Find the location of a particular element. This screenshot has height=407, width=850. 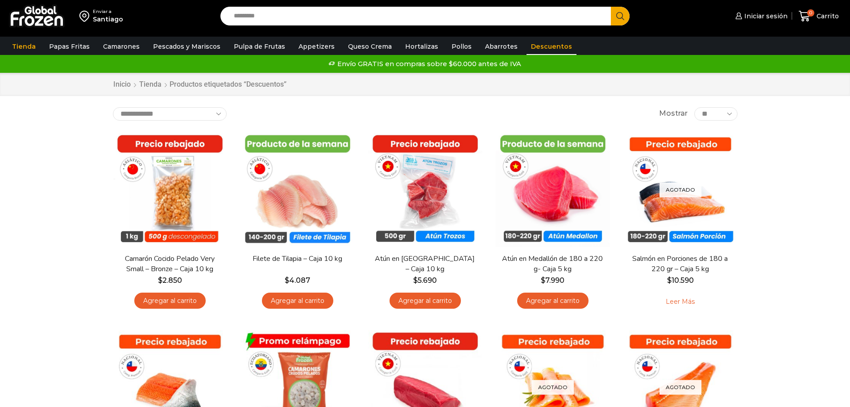

select: Pedido de la tienda is located at coordinates (170, 114).